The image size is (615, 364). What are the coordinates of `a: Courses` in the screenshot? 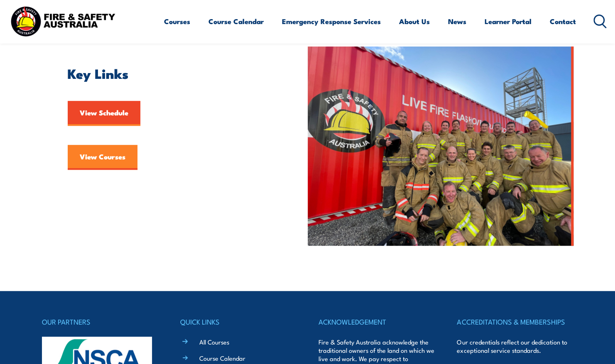 It's located at (177, 21).